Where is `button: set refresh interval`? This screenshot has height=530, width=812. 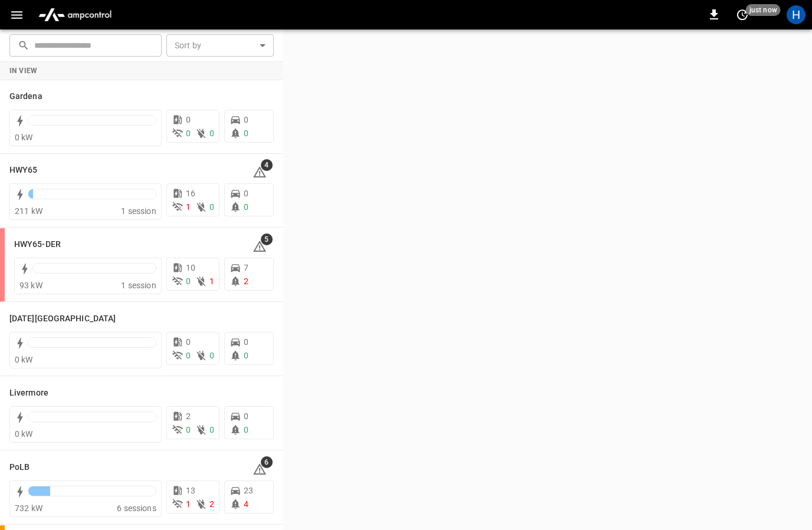 button: set refresh interval is located at coordinates (742, 15).